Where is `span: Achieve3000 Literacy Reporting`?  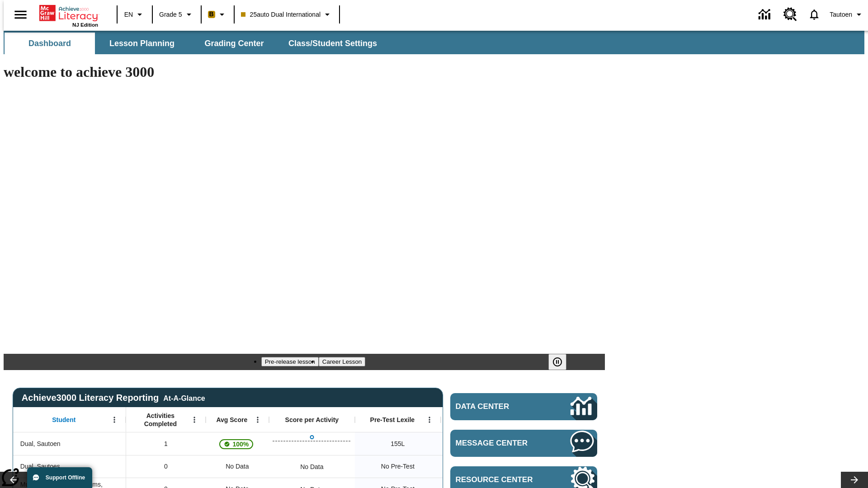 span: Achieve3000 Literacy Reporting is located at coordinates (113, 398).